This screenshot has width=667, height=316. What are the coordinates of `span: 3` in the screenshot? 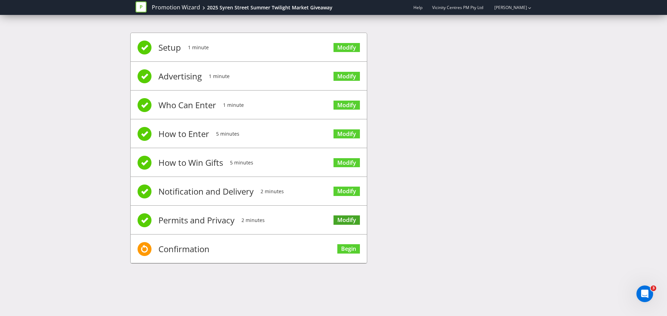 It's located at (653, 289).